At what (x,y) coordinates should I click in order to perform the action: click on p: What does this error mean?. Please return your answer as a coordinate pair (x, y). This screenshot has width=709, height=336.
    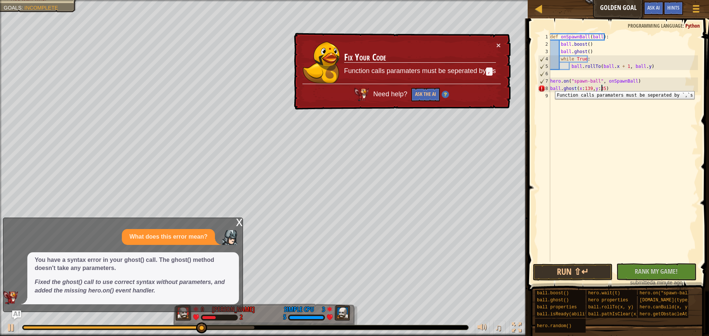
    Looking at the image, I should click on (168, 237).